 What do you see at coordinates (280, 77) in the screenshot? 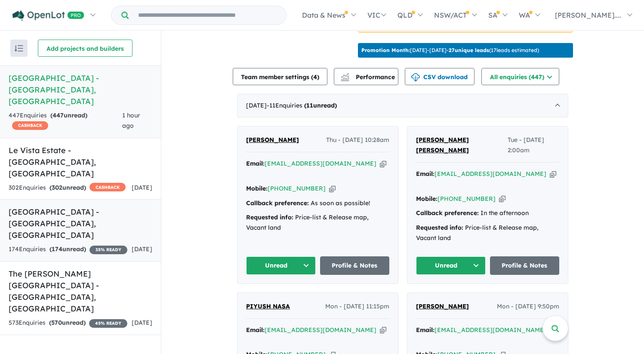
I see `button: Team member settings (4)` at bounding box center [280, 77].